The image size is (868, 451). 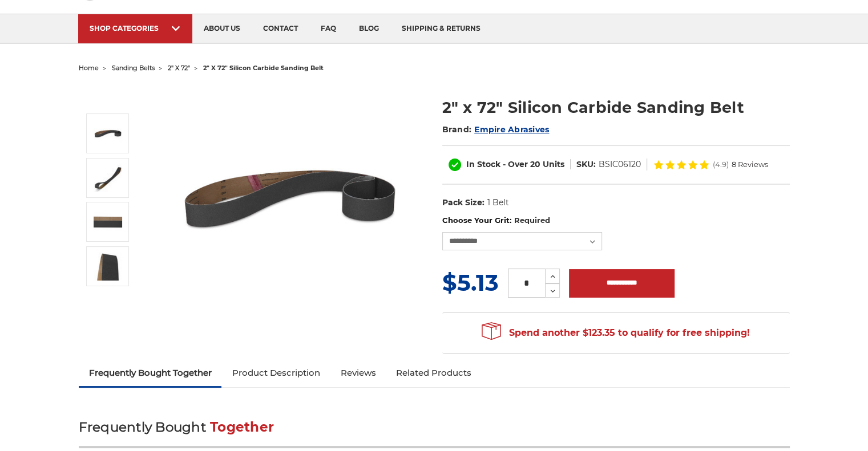 I want to click on a: 2" x 72", so click(x=178, y=68).